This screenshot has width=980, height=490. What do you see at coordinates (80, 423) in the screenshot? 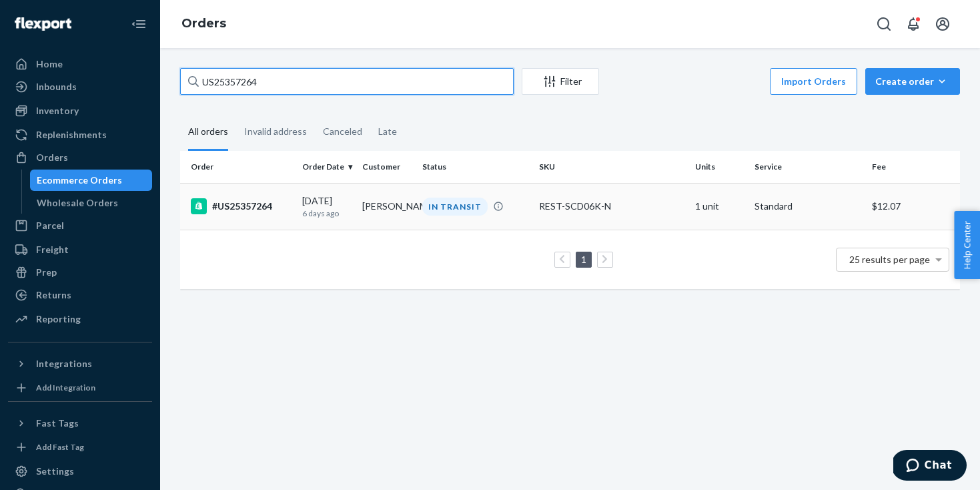
I see `button: Fast Tags` at bounding box center [80, 423].